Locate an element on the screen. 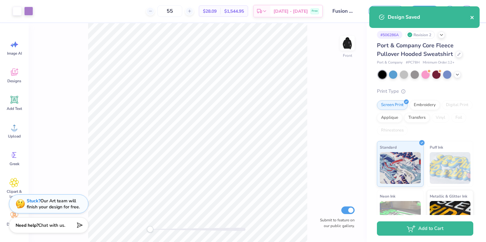  img: Neon Ink is located at coordinates (400, 217).